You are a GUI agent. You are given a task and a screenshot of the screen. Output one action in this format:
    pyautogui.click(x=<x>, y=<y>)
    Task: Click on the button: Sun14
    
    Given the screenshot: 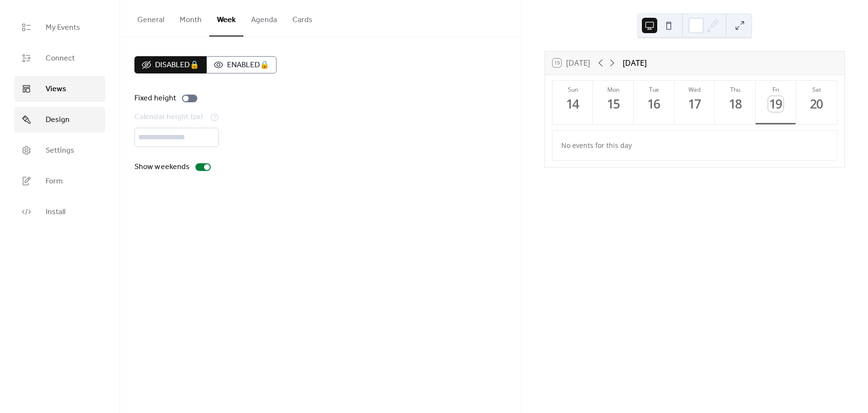 What is the action you would take?
    pyautogui.click(x=573, y=102)
    